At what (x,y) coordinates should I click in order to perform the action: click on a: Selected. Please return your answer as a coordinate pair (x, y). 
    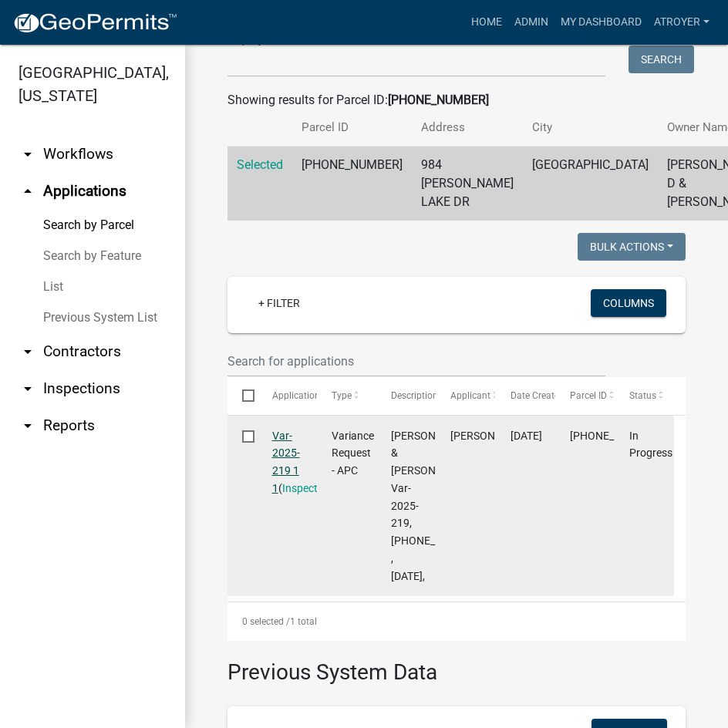
    Looking at the image, I should click on (260, 164).